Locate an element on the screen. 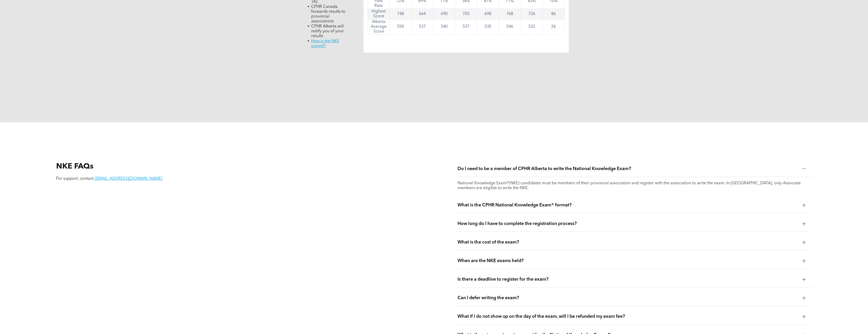 The width and height of the screenshot is (868, 334). td: 748 is located at coordinates (401, 14).